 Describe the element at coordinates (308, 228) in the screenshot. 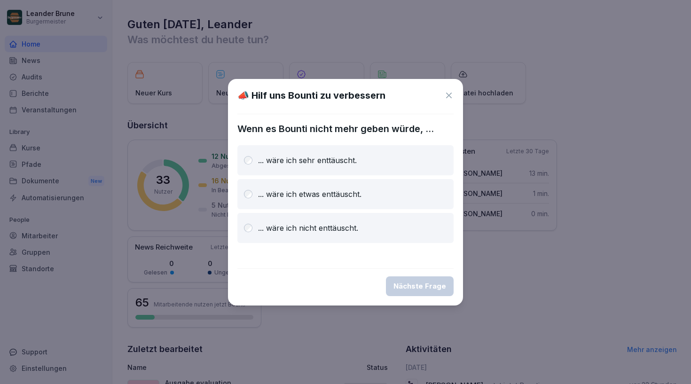

I see `p: ... wäre ich nicht enttäuscht.` at that location.